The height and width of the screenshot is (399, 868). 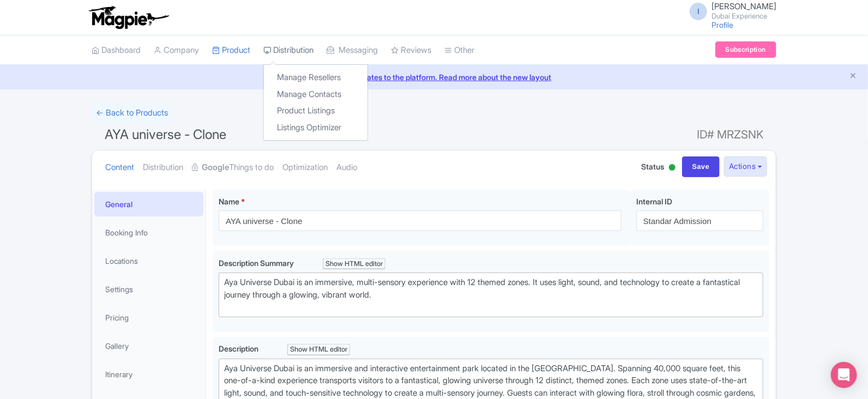 I want to click on a: Manage Resellers, so click(x=316, y=77).